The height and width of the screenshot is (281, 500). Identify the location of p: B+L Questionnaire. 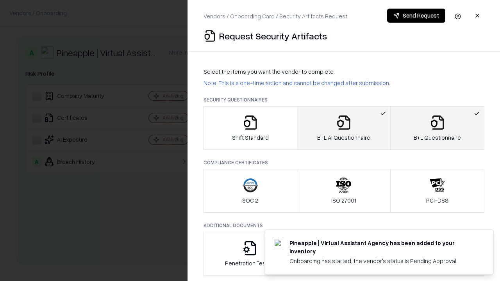
(437, 138).